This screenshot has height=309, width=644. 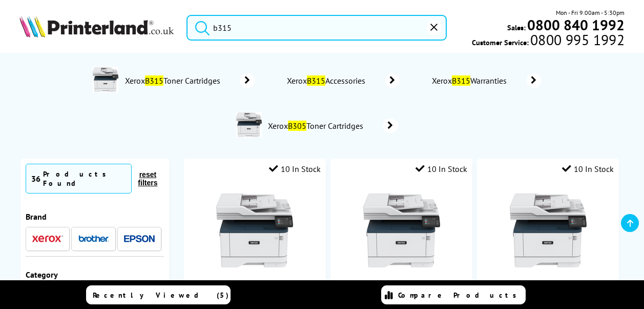 I want to click on span: Category, so click(x=42, y=274).